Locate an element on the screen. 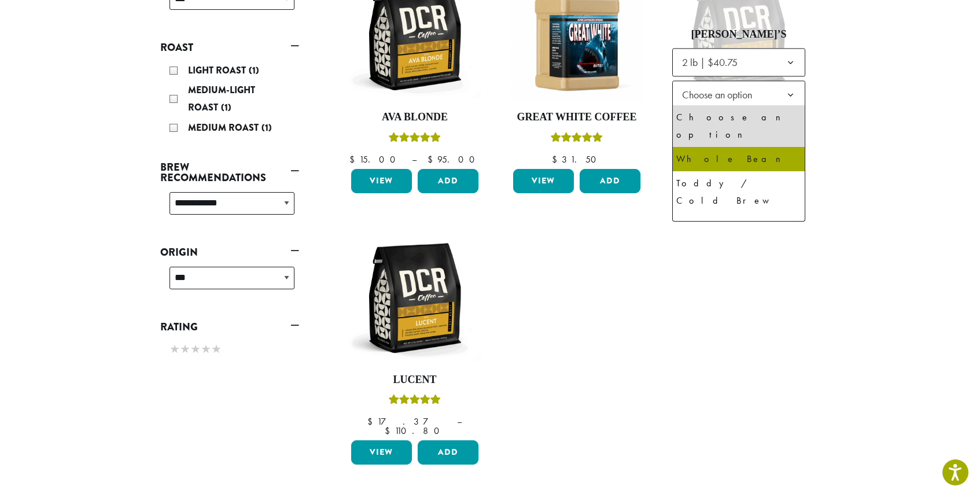  bdi: 110.80 is located at coordinates (415, 430).